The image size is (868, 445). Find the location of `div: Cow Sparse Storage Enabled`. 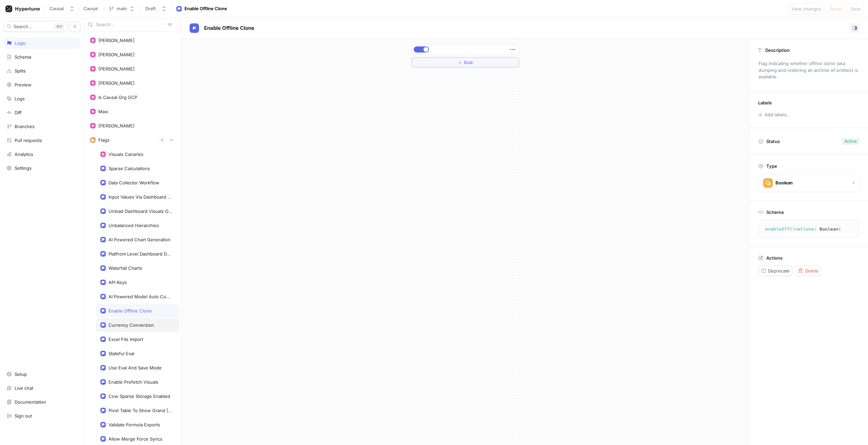

div: Cow Sparse Storage Enabled is located at coordinates (139, 396).